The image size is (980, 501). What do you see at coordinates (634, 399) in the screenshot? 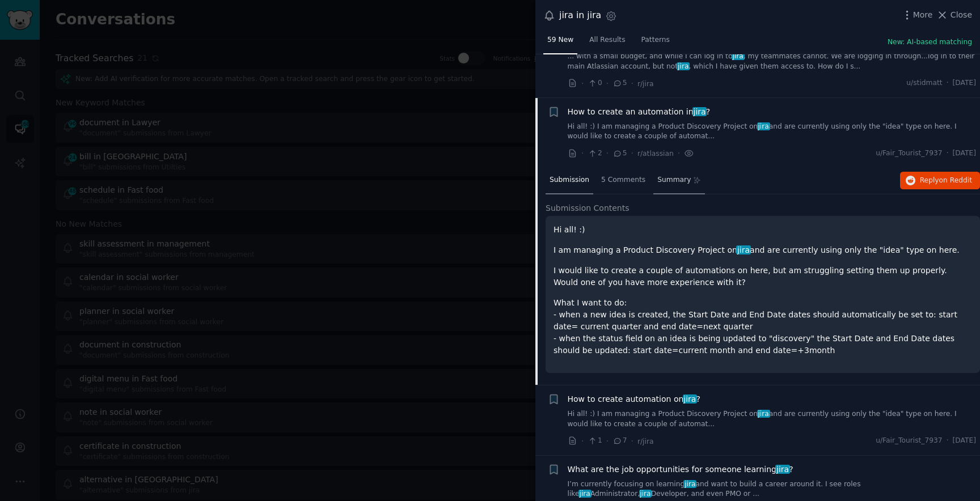
I see `span: How to create automation on ?` at bounding box center [634, 399].